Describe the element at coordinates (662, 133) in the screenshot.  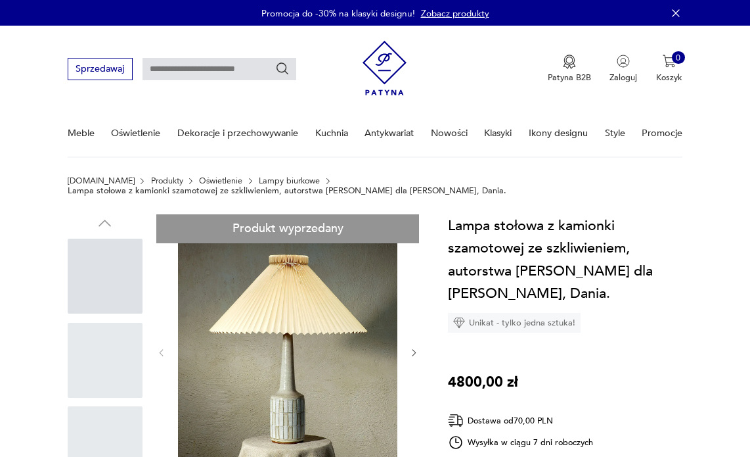
I see `a: Promocje` at that location.